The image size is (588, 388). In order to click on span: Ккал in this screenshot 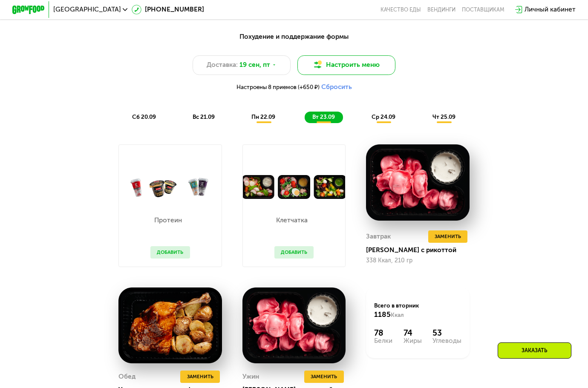, I will do `click(397, 315)`.